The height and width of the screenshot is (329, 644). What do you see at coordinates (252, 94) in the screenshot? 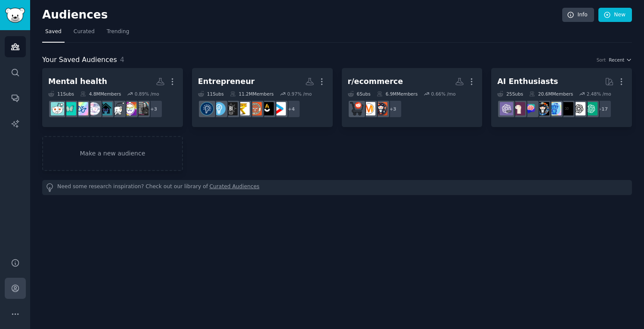
I see `div: 11.2M Members` at bounding box center [252, 94].